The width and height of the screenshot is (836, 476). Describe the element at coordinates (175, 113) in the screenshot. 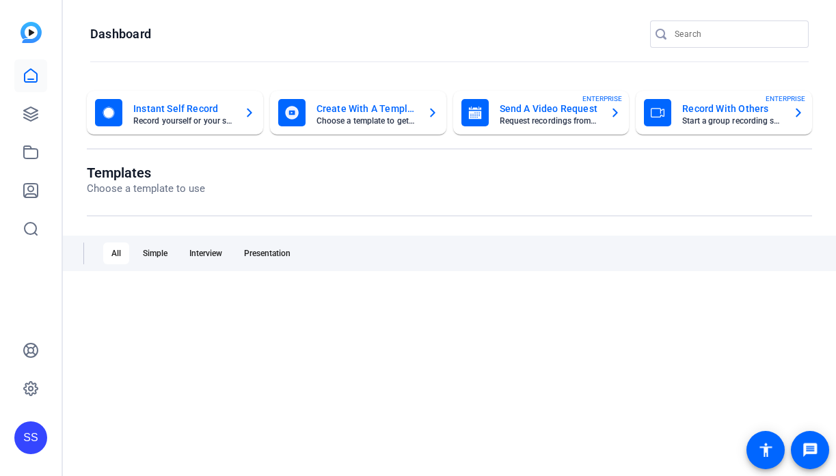

I see `button: Instant Self RecordRecord yourself or your screen` at that location.